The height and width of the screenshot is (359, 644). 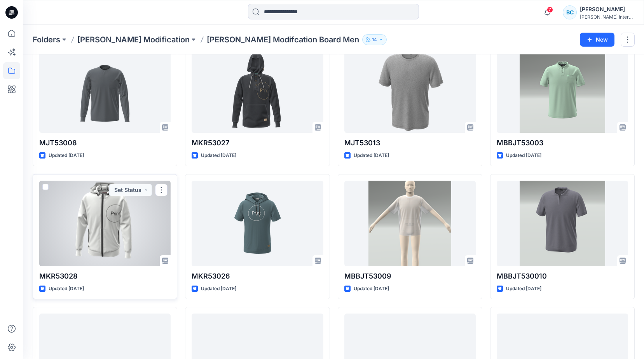 What do you see at coordinates (257, 143) in the screenshot?
I see `p: MKR53027` at bounding box center [257, 143].